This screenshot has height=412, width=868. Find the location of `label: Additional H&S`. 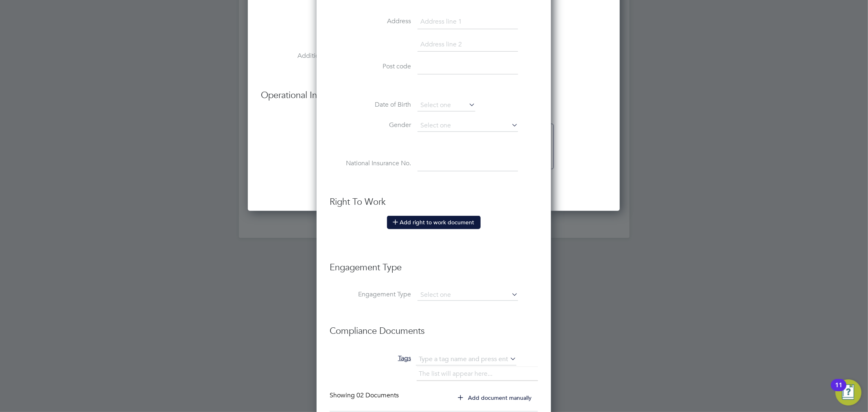

label: Additional H&S is located at coordinates (301, 55).